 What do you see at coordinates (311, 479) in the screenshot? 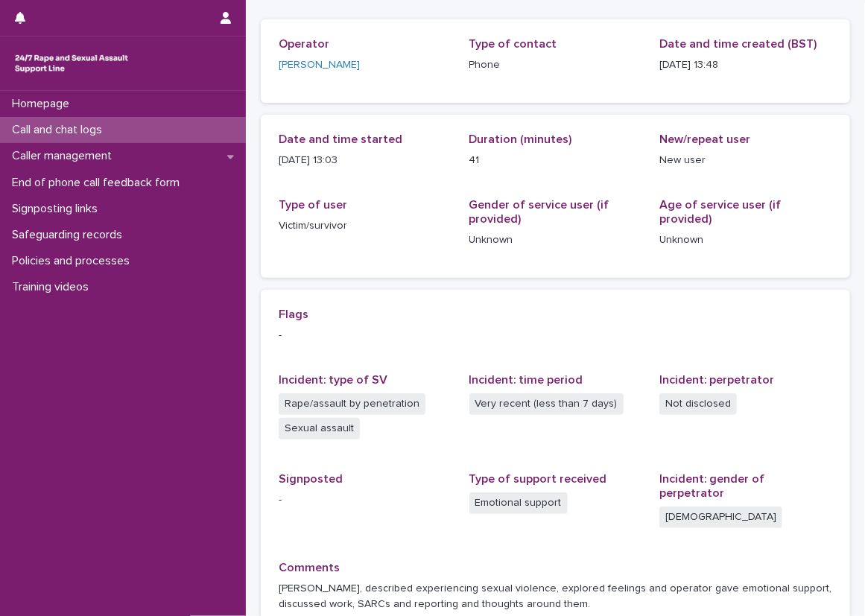
I see `span: Signposted` at bounding box center [311, 479].